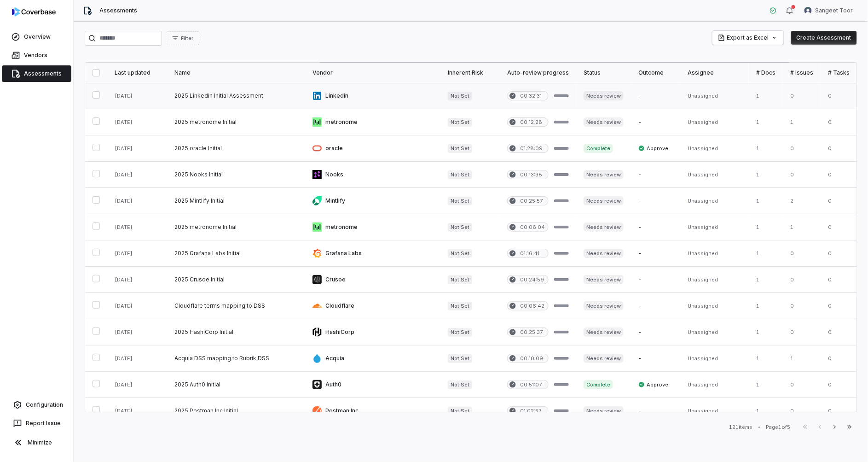 The height and width of the screenshot is (462, 868). I want to click on span: Filter, so click(186, 38).